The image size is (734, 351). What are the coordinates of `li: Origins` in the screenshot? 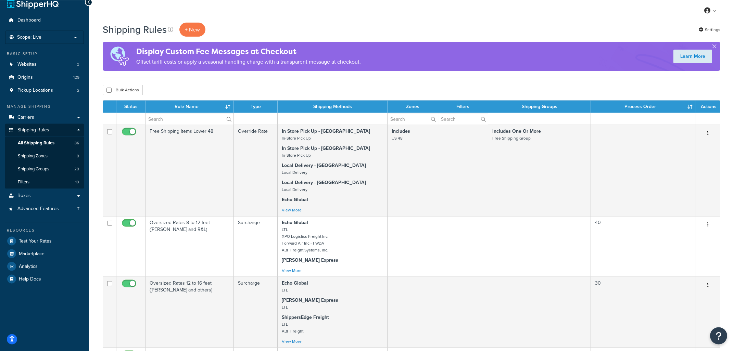 It's located at (44, 77).